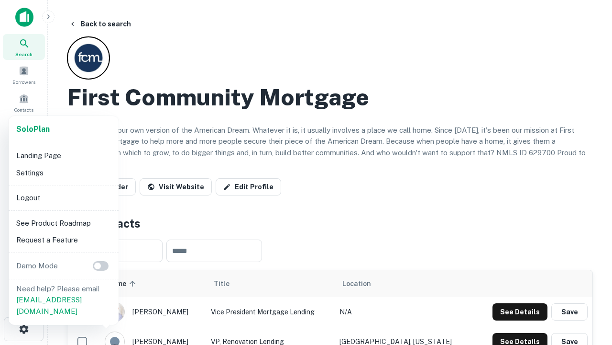  Describe the element at coordinates (37, 266) in the screenshot. I see `p: Demo Mode` at that location.